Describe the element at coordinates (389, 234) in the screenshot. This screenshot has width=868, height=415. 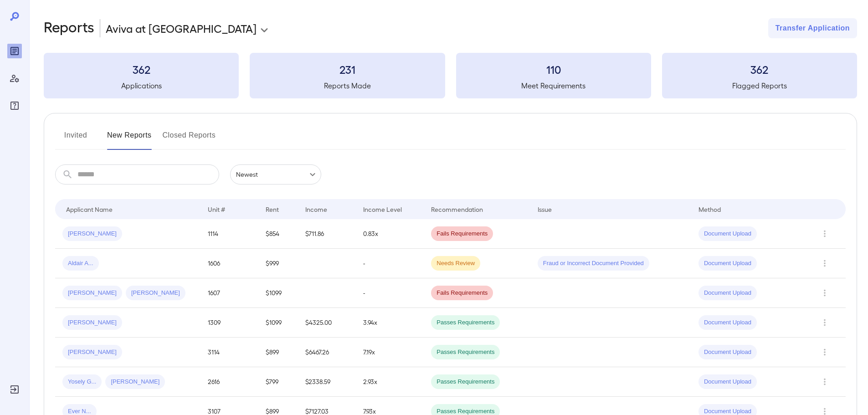
I see `td: 0.83x` at that location.